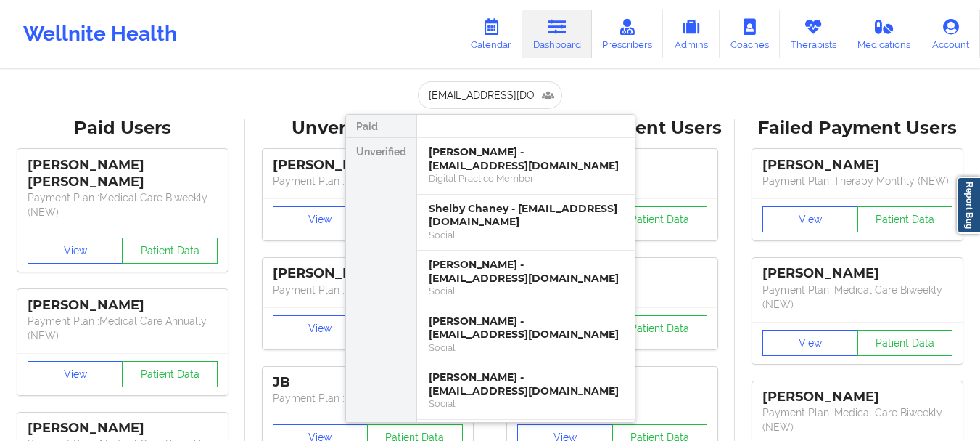  What do you see at coordinates (492, 34) in the screenshot?
I see `a: Calendar` at bounding box center [492, 34].